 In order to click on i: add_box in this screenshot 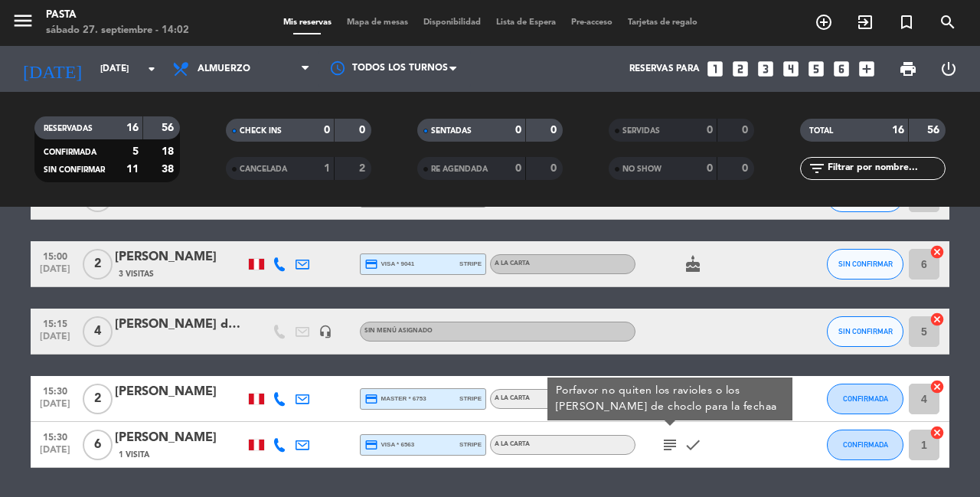, I will do `click(867, 69)`.